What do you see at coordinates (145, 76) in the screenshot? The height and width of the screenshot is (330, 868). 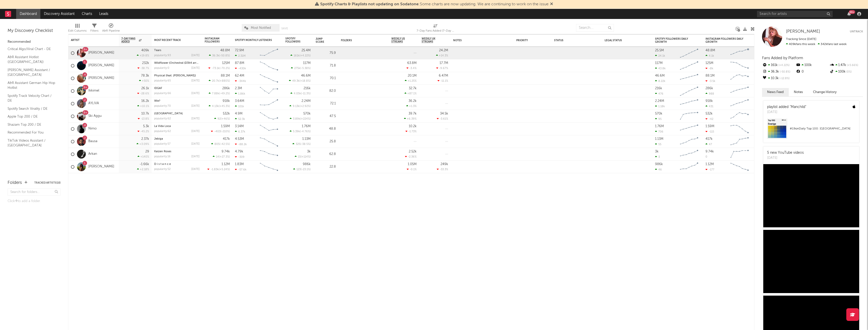 I see `div: 78.3k` at bounding box center [145, 76].